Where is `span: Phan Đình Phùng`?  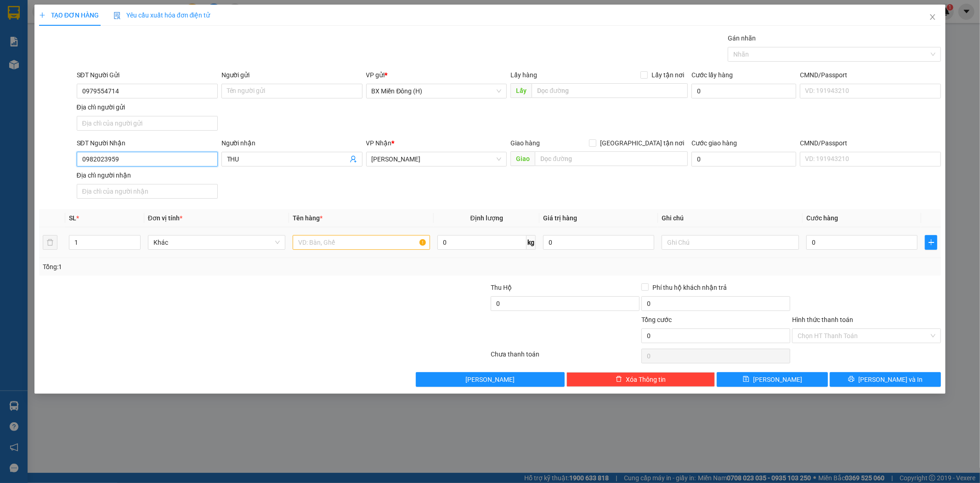
span: Phan Đình Phùng is located at coordinates (436, 159).